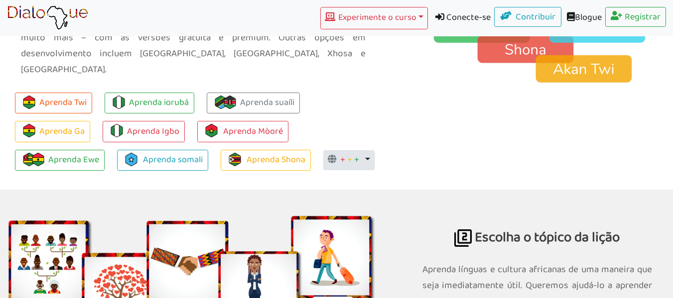 The width and height of the screenshot is (673, 298). I want to click on a: Aprenda Mòoré, so click(242, 131).